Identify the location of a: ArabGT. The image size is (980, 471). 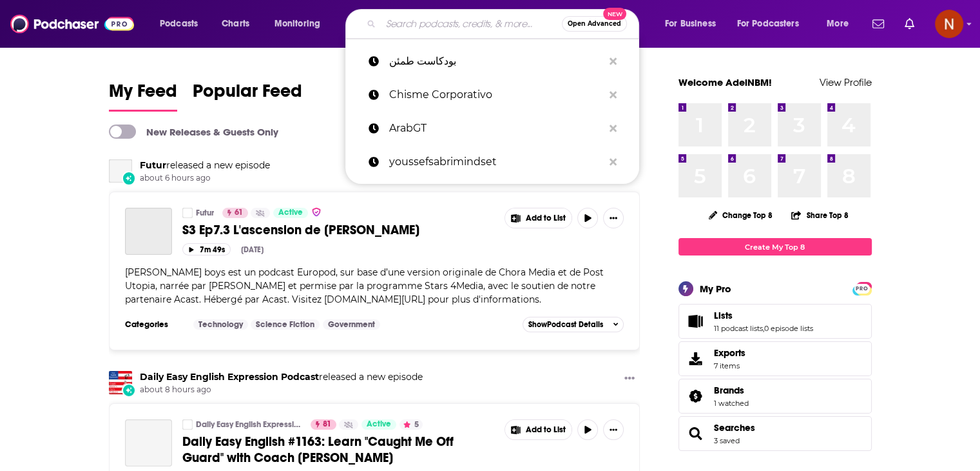
(492, 128).